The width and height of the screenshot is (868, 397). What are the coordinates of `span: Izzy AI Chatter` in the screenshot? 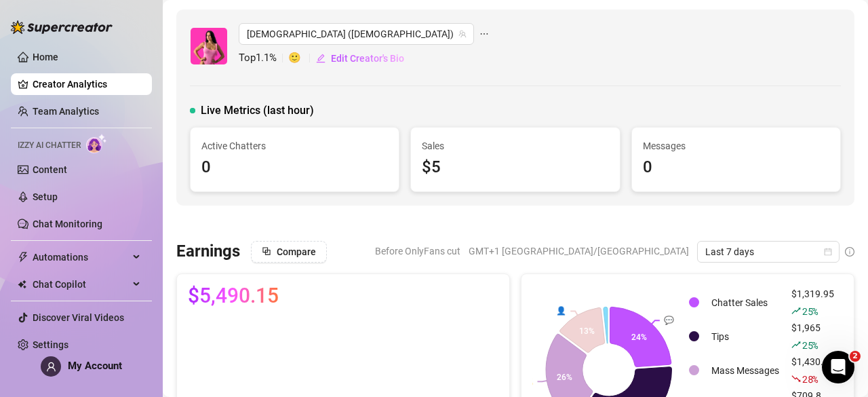 It's located at (48, 145).